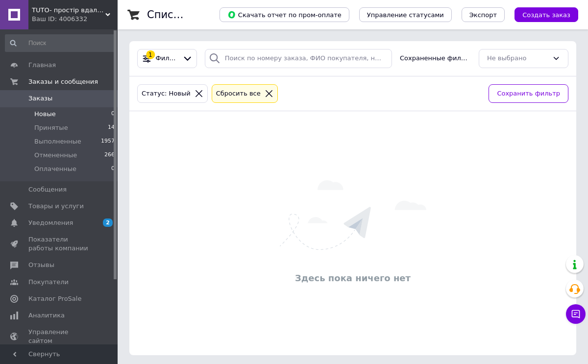  Describe the element at coordinates (47, 190) in the screenshot. I see `span: Сообщения` at that location.